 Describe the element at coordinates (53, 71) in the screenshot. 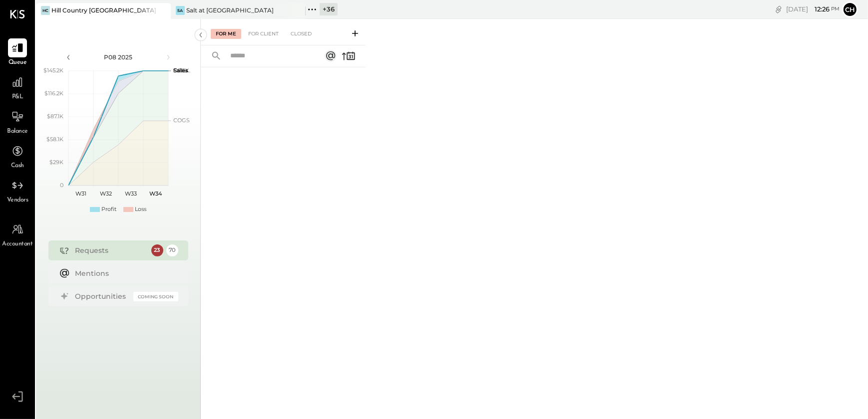

I see `text: $145.2K` at that location.